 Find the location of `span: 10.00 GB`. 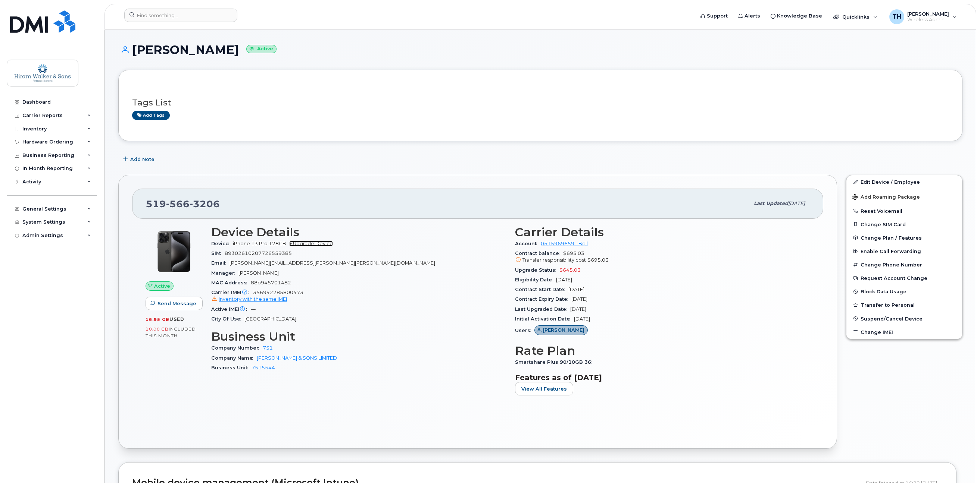

span: 10.00 GB is located at coordinates (157, 329).